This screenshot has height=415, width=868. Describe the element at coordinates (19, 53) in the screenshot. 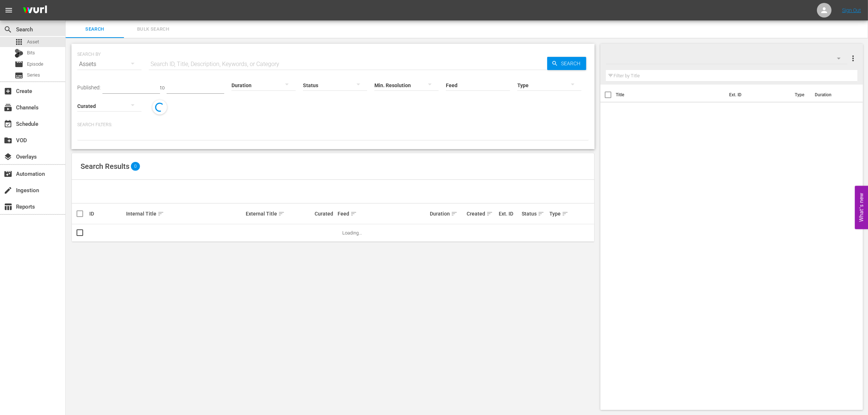

I see `div: Bits` at that location.